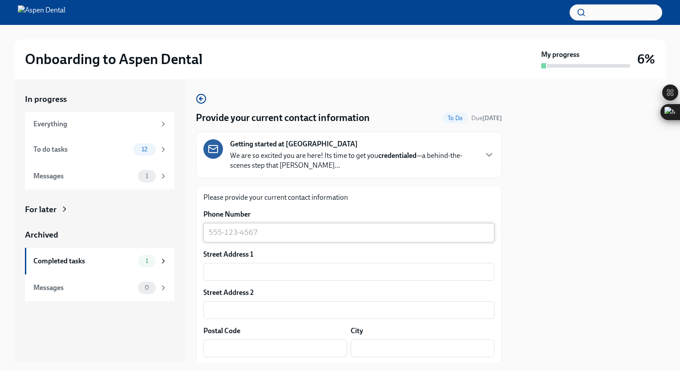 This screenshot has height=371, width=680. Describe the element at coordinates (147, 287) in the screenshot. I see `span: 0` at that location.